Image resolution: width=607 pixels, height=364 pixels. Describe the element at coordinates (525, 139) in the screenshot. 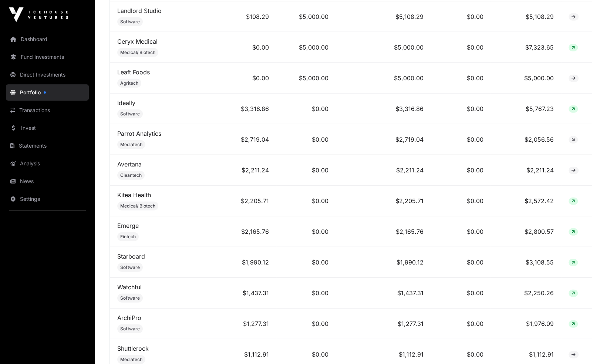

I see `td: $2,056.56` at that location.